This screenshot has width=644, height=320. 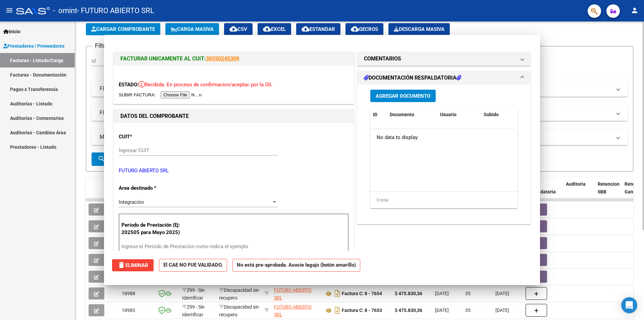 I want to click on mat-expansion-panel-header: COMENTARIOS, so click(x=444, y=58).